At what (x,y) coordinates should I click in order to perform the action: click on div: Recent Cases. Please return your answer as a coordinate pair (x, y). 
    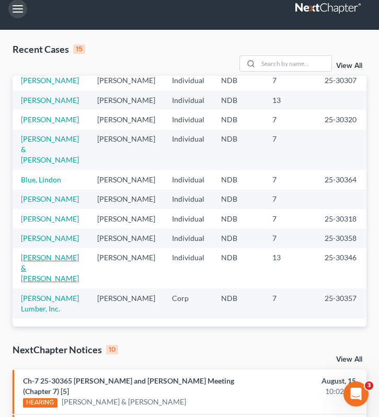
    Looking at the image, I should click on (49, 49).